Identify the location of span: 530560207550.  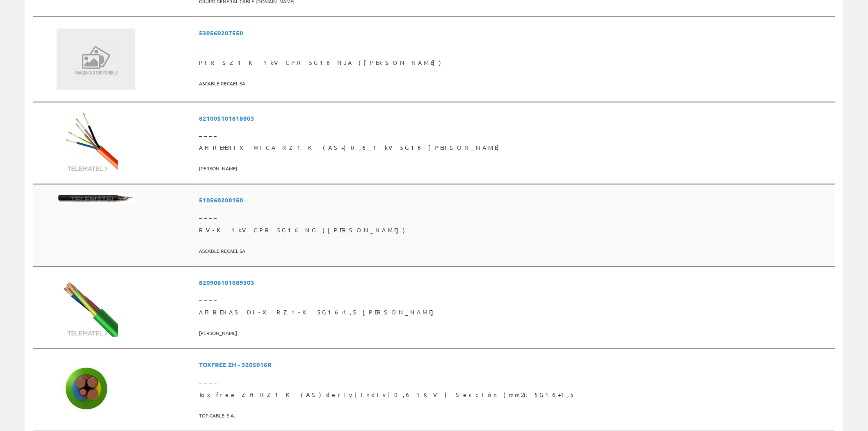
(515, 33).